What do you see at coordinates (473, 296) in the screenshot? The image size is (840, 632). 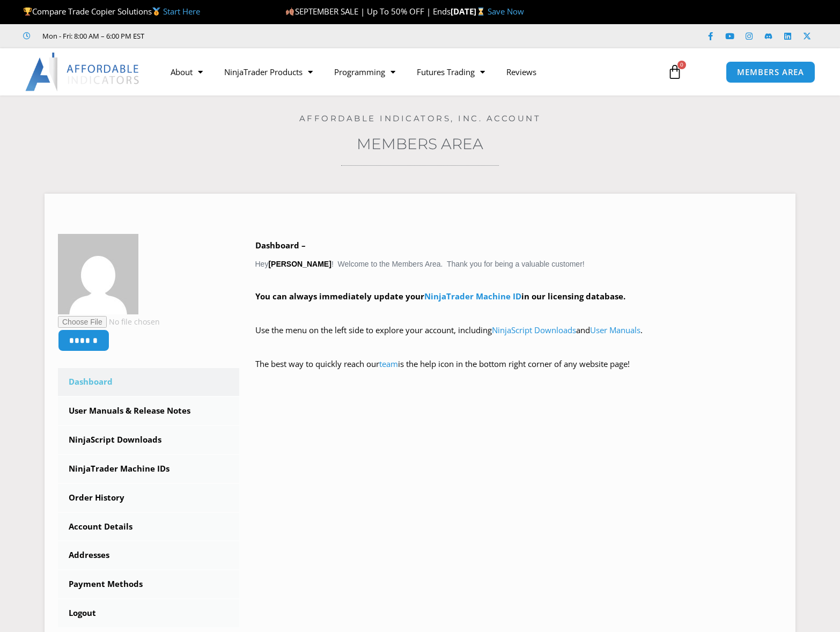 I see `a: NinjaTrader Machine ID` at bounding box center [473, 296].